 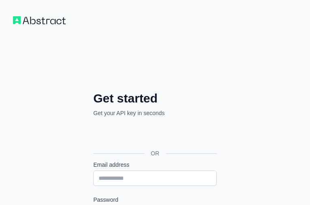 What do you see at coordinates (155, 98) in the screenshot?
I see `h2: Get started` at bounding box center [155, 98].